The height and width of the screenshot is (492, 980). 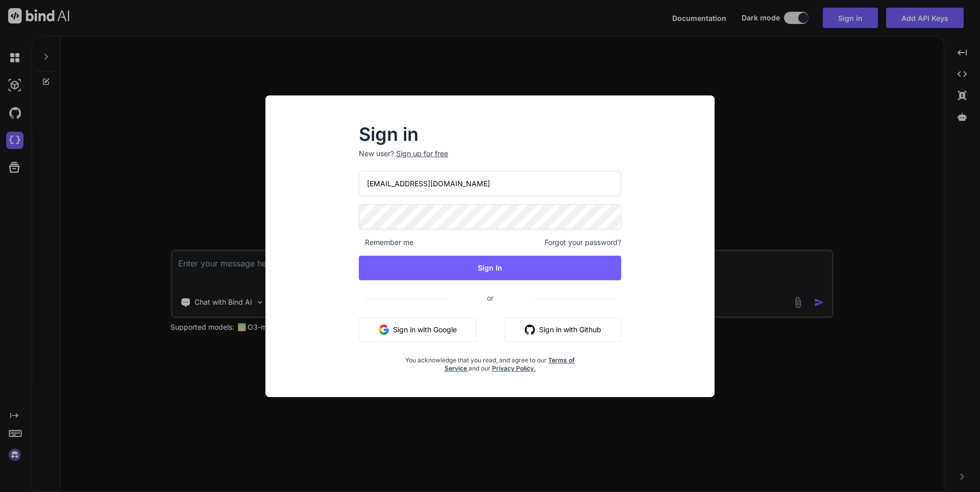 I want to click on img: github, so click(x=529, y=329).